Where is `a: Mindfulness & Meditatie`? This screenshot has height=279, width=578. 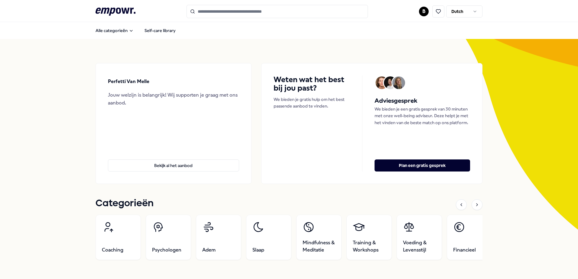
a: Mindfulness & Meditatie is located at coordinates (319, 237).